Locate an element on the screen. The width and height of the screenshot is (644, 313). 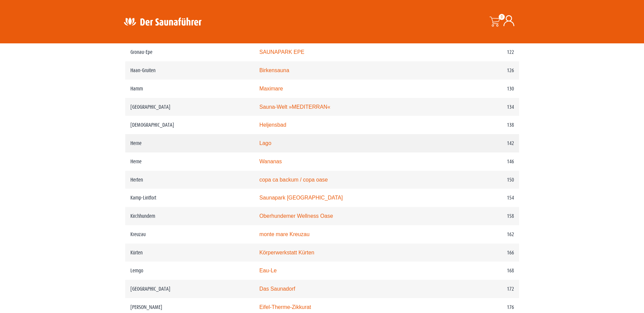
td: Gronau-Epe is located at coordinates (189, 53).